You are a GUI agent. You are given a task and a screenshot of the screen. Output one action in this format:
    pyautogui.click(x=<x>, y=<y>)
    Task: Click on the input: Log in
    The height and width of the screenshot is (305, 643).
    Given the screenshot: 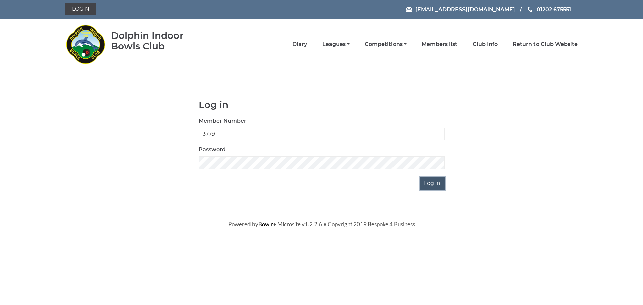 What is the action you would take?
    pyautogui.click(x=432, y=184)
    